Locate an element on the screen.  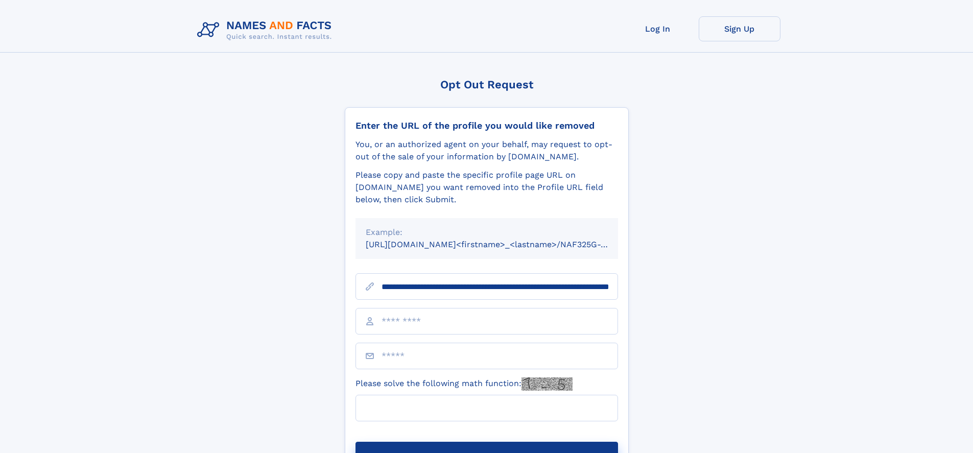
a: Log In is located at coordinates (658, 29).